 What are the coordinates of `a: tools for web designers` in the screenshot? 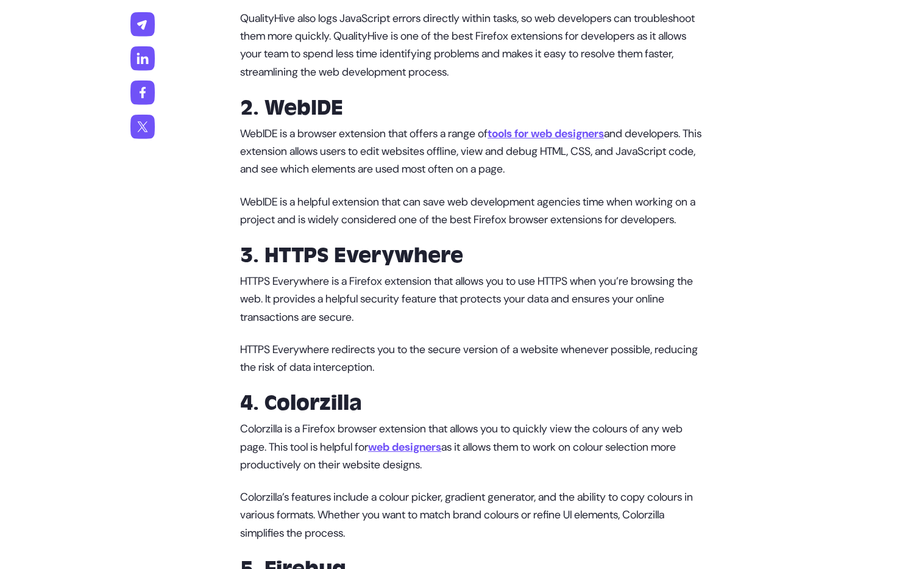 It's located at (546, 133).